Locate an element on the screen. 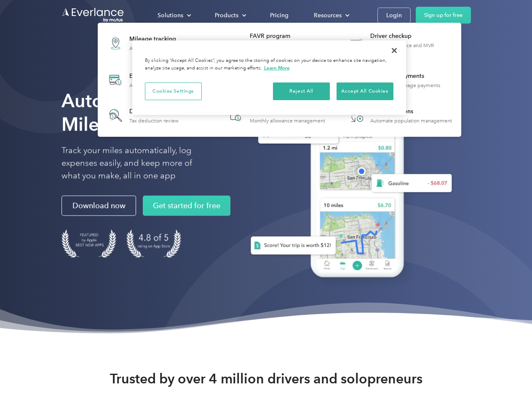 The image size is (532, 404). a: Deduction finderTax deduction review is located at coordinates (142, 115).